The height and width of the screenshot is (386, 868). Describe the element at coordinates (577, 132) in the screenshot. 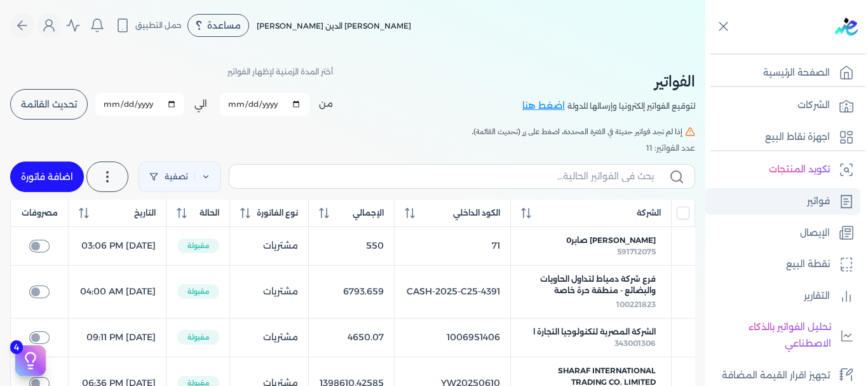

I see `span: إذا لم تجد فواتير حديثة في الفترة المحددة، اضغط على زر (تحديث القائمة).` at that location.